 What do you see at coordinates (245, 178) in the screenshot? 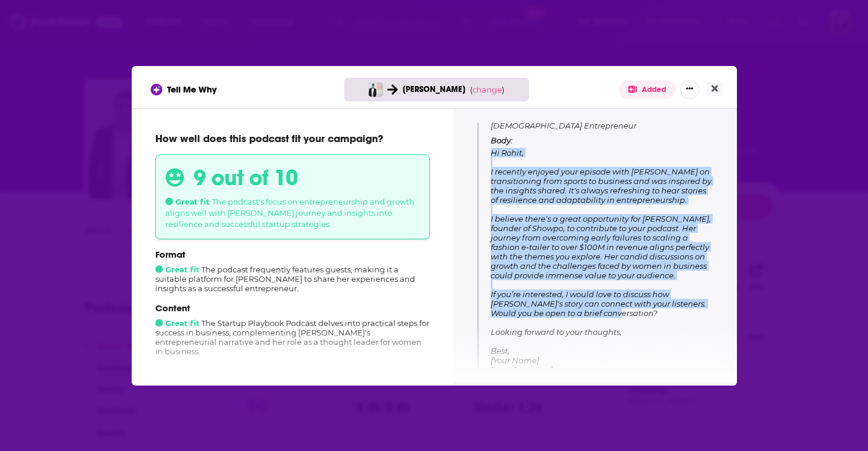
I see `h3: 9 out of 10` at bounding box center [245, 178].